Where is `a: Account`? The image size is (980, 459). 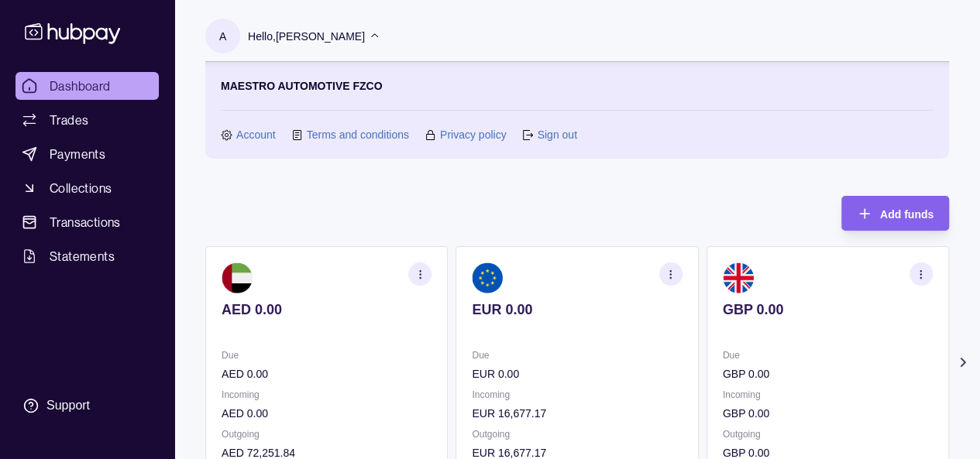 a: Account is located at coordinates (256, 135).